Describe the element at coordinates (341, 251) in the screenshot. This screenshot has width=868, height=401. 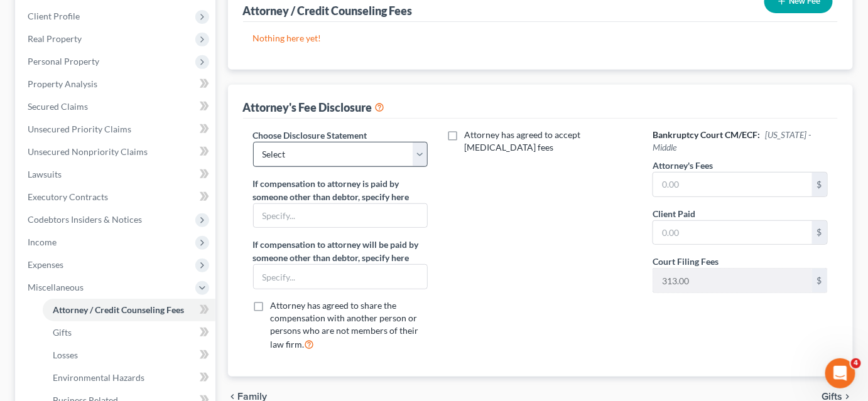
I see `label: If compensation to attorney will be paid by someone other than debtor, specify here` at that location.